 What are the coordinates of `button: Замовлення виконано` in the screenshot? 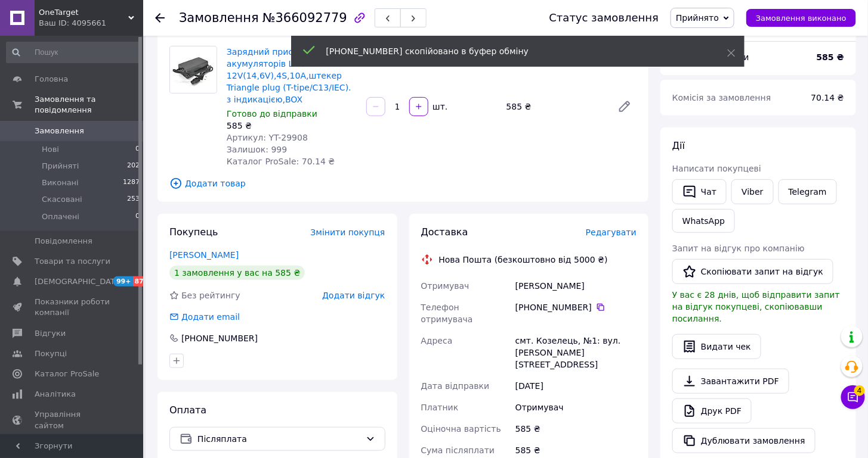 It's located at (801, 18).